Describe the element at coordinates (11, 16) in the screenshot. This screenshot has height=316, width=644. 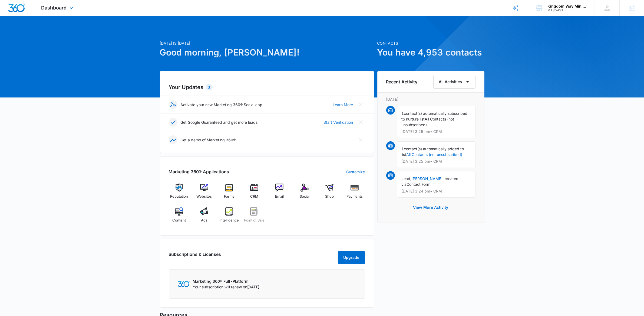
I see `img: website_grey.svg` at that location.